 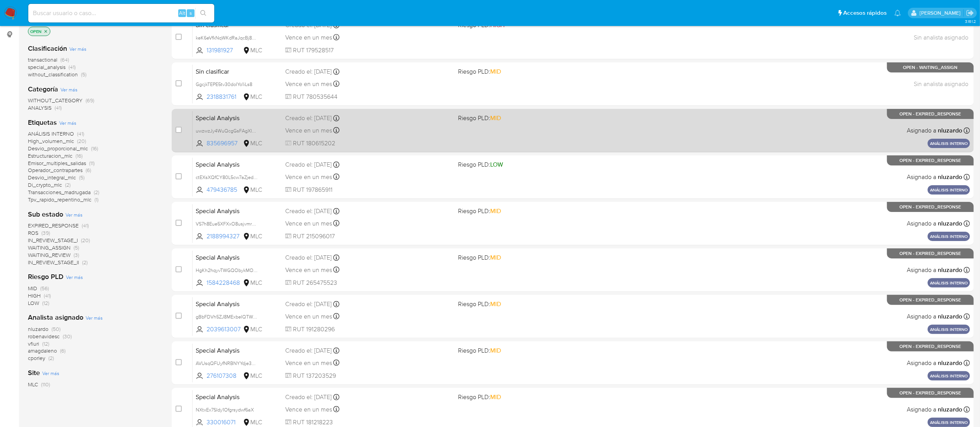 What do you see at coordinates (203, 13) in the screenshot?
I see `button: search-icon` at bounding box center [203, 13].